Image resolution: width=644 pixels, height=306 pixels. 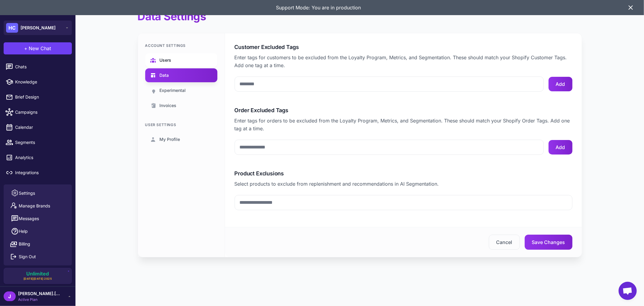 What do you see at coordinates (38, 219) in the screenshot?
I see `button: Messages` at bounding box center [38, 219].